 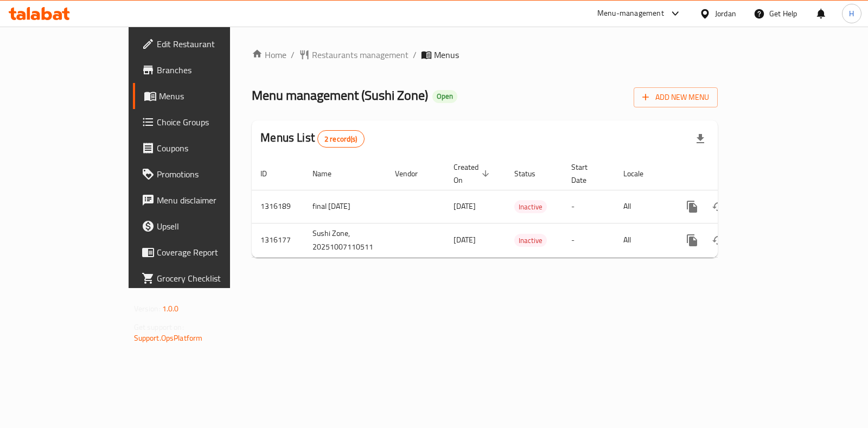 What do you see at coordinates (203, 200) in the screenshot?
I see `a: Menu disclaimer` at bounding box center [203, 200].